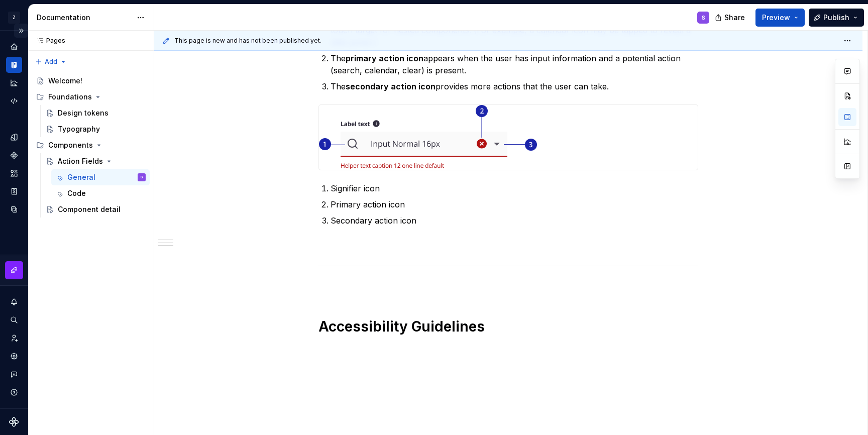 This screenshot has height=435, width=868. I want to click on div: Z, so click(14, 17).